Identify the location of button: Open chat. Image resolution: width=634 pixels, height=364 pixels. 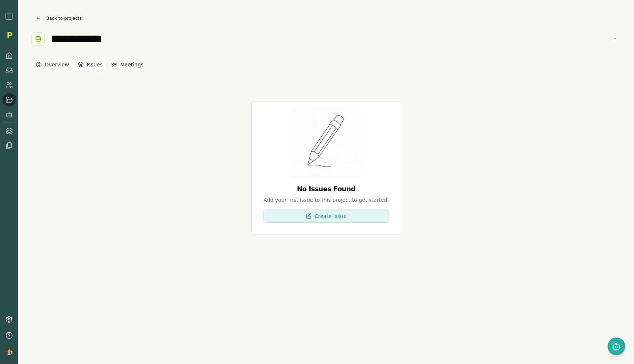
(616, 346).